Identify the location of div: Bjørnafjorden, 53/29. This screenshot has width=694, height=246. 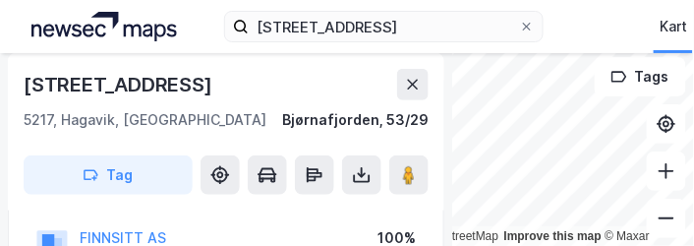
(355, 120).